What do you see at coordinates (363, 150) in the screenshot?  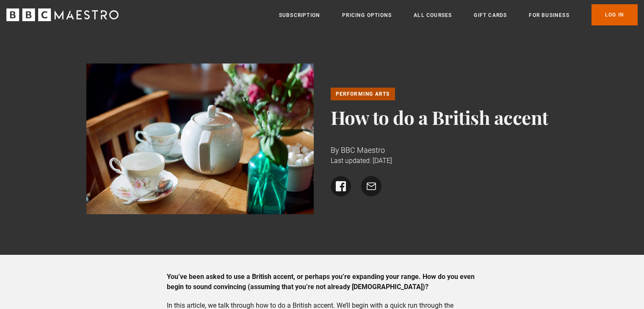 I see `span: BBC Maestro` at bounding box center [363, 150].